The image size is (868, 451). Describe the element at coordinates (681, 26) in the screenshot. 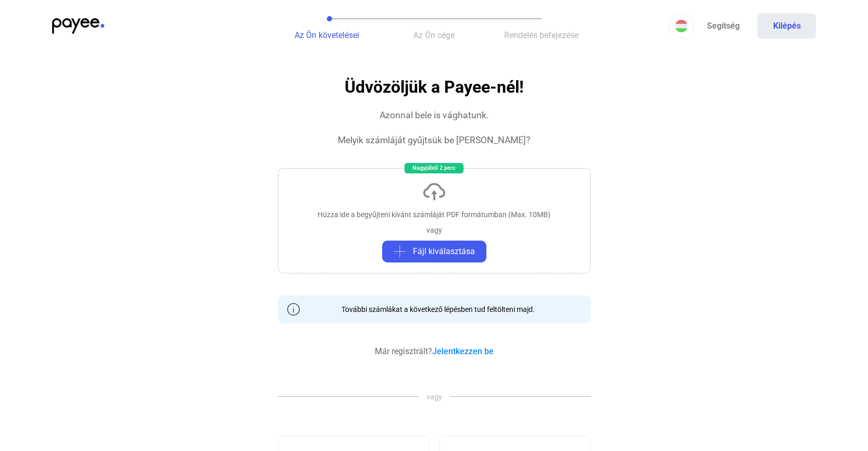

I see `button: HU` at that location.